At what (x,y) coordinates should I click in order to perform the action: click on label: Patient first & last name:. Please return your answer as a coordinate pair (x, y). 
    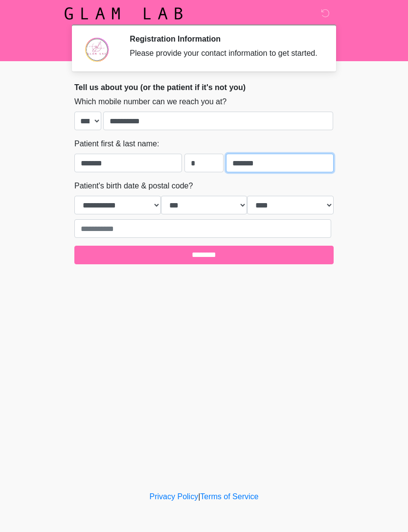
    Looking at the image, I should click on (117, 144).